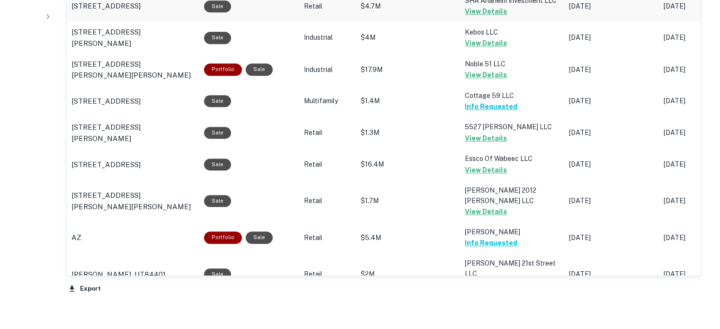 The height and width of the screenshot is (329, 720). I want to click on p: Cottage 59 LLC, so click(512, 96).